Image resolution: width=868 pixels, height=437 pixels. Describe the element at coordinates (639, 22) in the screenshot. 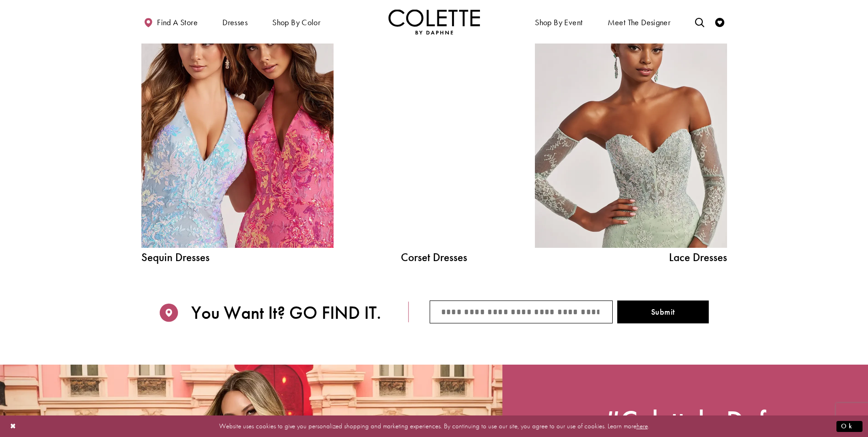

I see `span: Meet the designer` at that location.